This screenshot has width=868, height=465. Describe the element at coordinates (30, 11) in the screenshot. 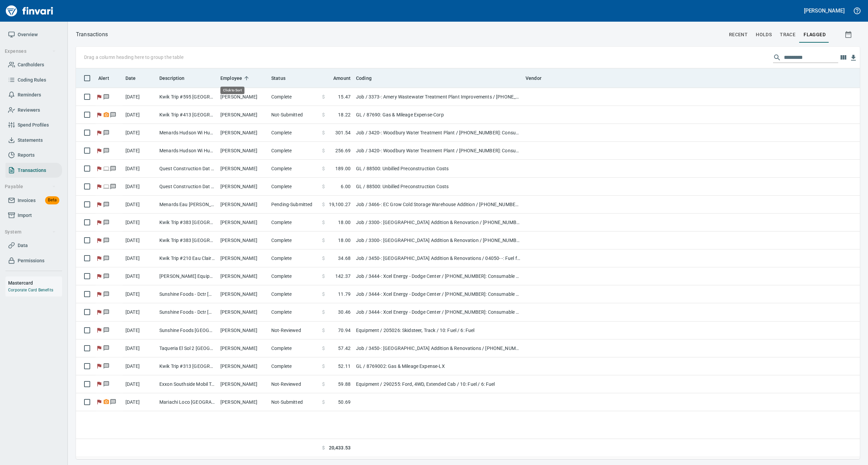

I see `img: Finvari` at that location.